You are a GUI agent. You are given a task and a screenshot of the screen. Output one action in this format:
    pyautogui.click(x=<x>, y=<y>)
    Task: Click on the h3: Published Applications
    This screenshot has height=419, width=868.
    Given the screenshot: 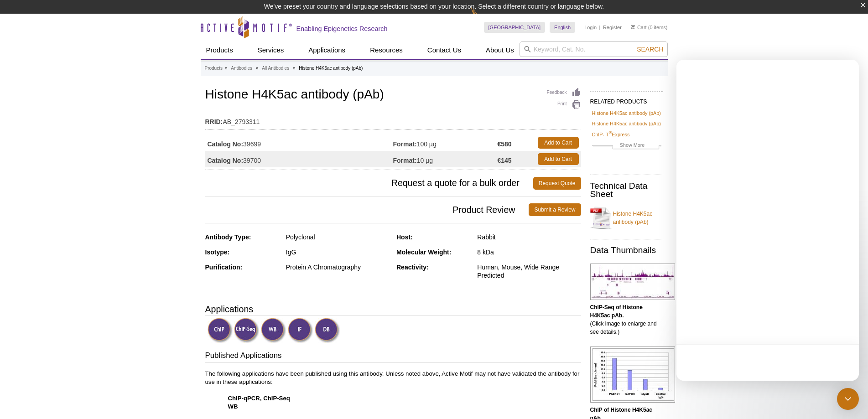 What is the action you would take?
    pyautogui.click(x=393, y=356)
    